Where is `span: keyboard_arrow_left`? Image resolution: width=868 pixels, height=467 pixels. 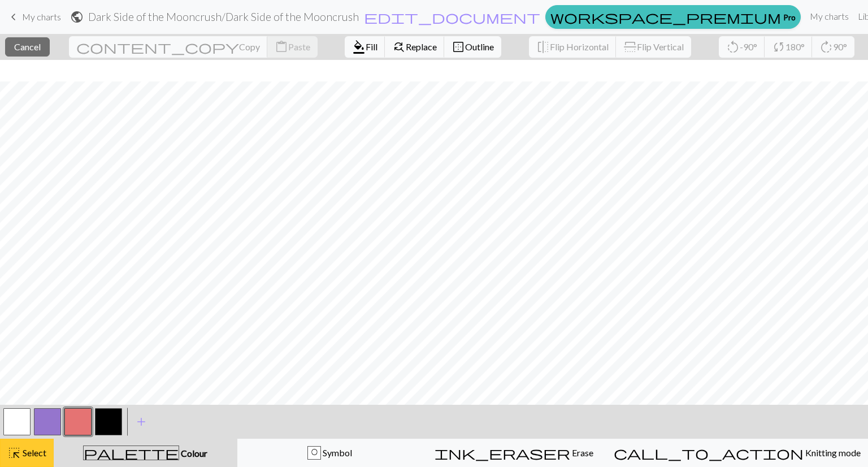 span: keyboard_arrow_left is located at coordinates (14, 17).